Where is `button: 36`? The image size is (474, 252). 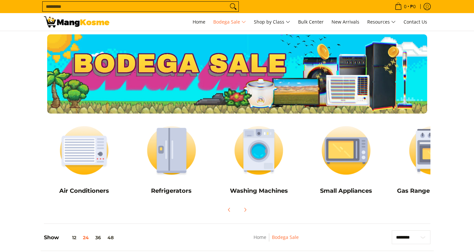
button: 36 is located at coordinates (98, 238).